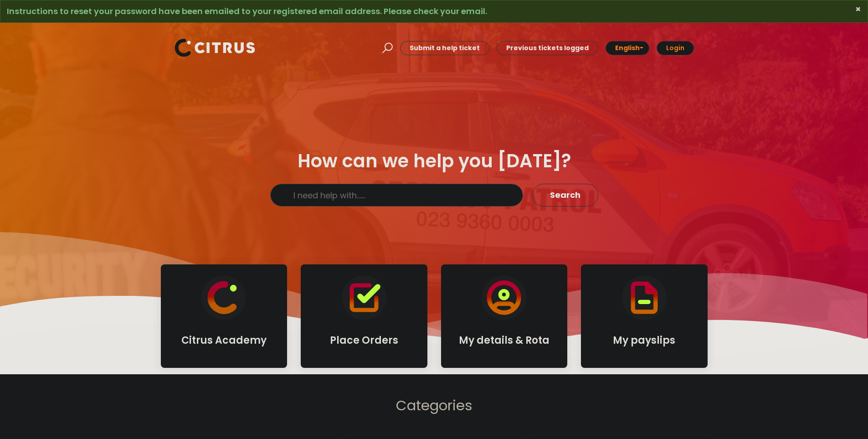 The image size is (868, 439). I want to click on a: Submit a help ticket, so click(445, 48).